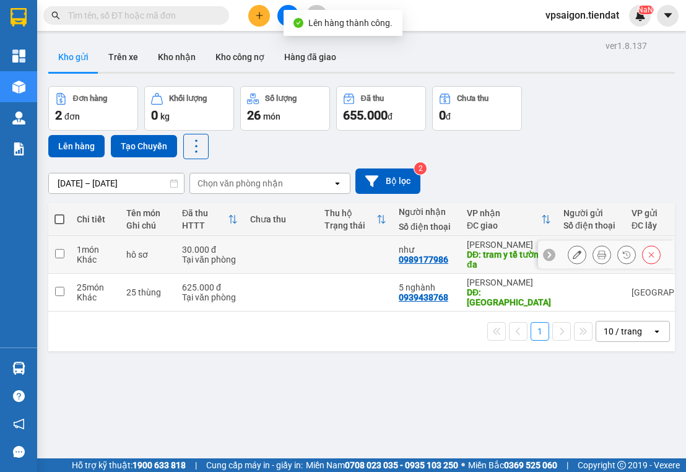 The height and width of the screenshot is (472, 686). What do you see at coordinates (159, 465) in the screenshot?
I see `strong: 1900 633 818` at bounding box center [159, 465].